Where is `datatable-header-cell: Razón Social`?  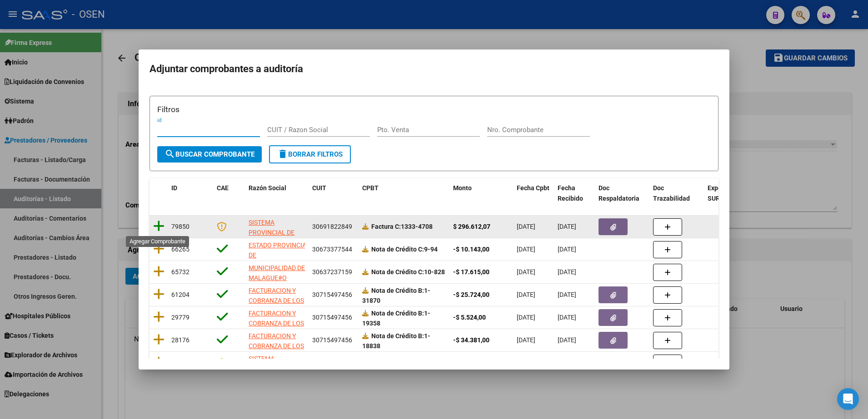
datatable-header-cell: Razón Social is located at coordinates (277, 193).